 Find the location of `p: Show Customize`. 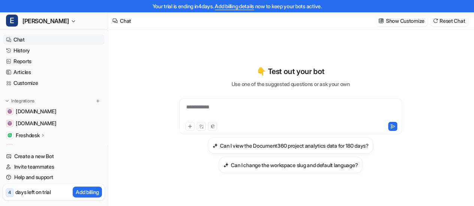

p: Show Customize is located at coordinates (405, 21).